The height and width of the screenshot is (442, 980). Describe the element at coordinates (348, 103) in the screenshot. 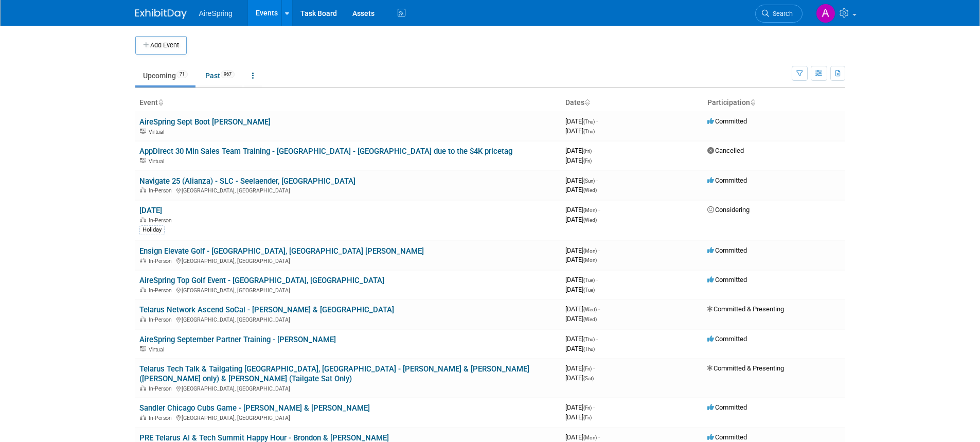

I see `th: Event` at that location.